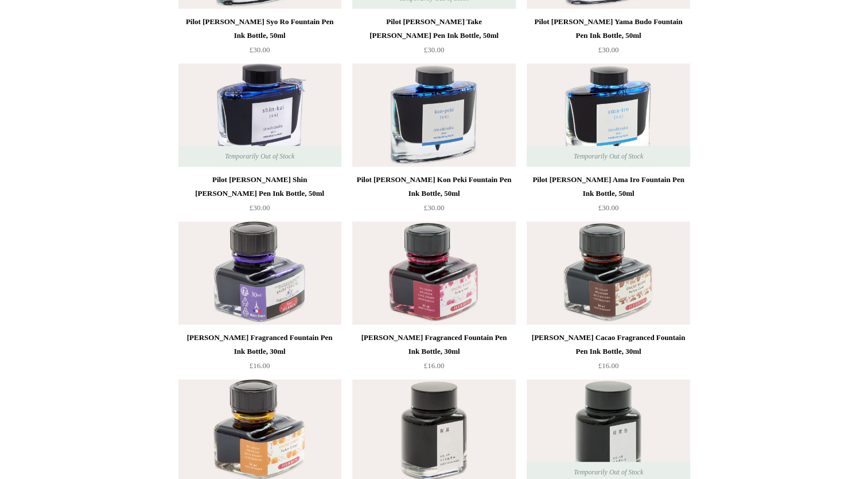 This screenshot has width=868, height=479. Describe the element at coordinates (434, 114) in the screenshot. I see `img: Pilot Iro Shizuku Kon Peki Fountain Pen Ink Bottle, 50ml` at that location.